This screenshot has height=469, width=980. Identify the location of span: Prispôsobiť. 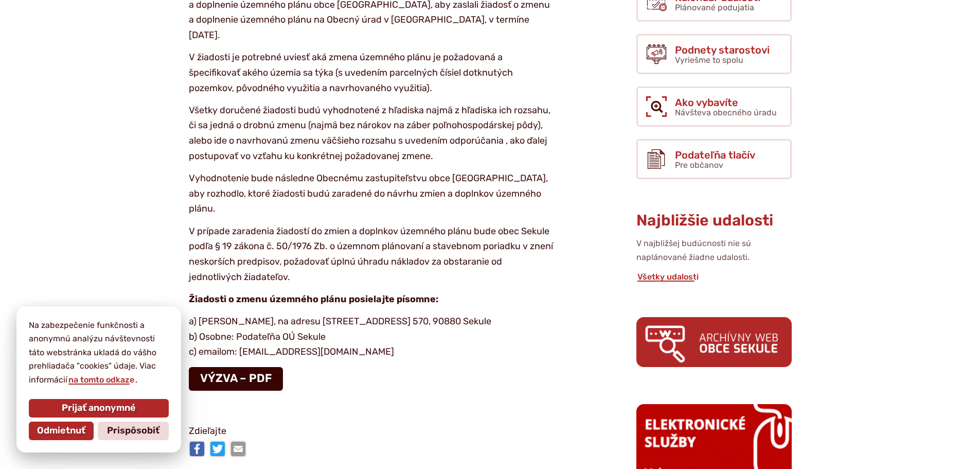
(133, 431).